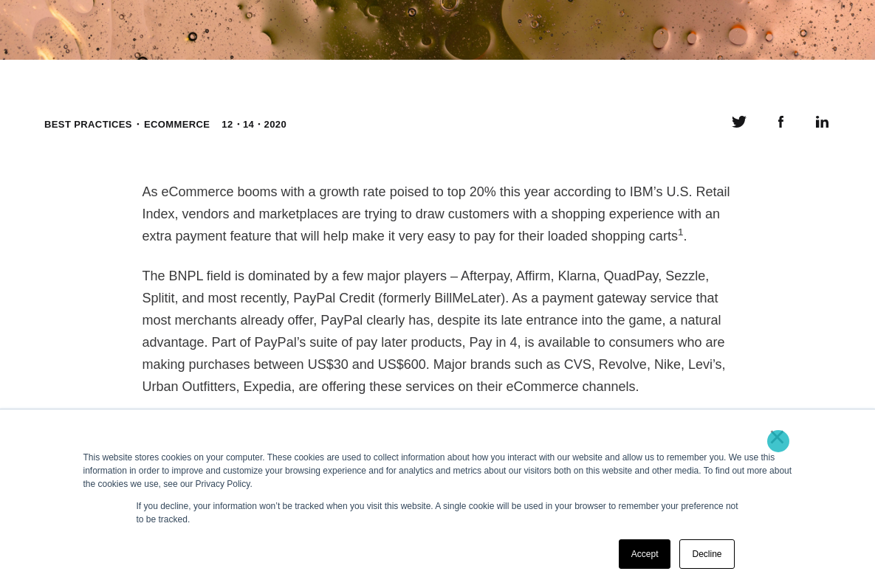 Image resolution: width=875 pixels, height=588 pixels. I want to click on p: The BNPL field is dominated by a few major players – Afterpay, Affirm, Klarna, QuadPay, Sezzle, S..., so click(438, 331).